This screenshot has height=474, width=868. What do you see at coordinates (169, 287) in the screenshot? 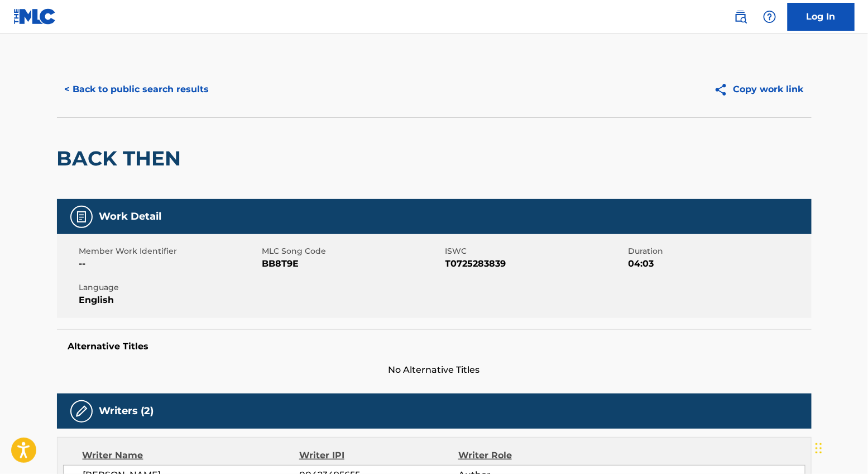
I see `span: Language` at bounding box center [169, 287].